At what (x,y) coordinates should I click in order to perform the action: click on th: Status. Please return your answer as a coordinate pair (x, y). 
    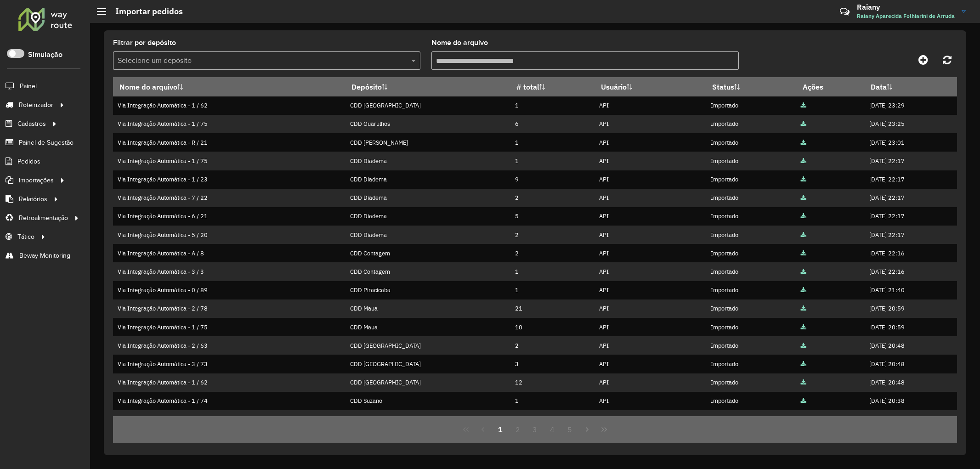
    Looking at the image, I should click on (750, 87).